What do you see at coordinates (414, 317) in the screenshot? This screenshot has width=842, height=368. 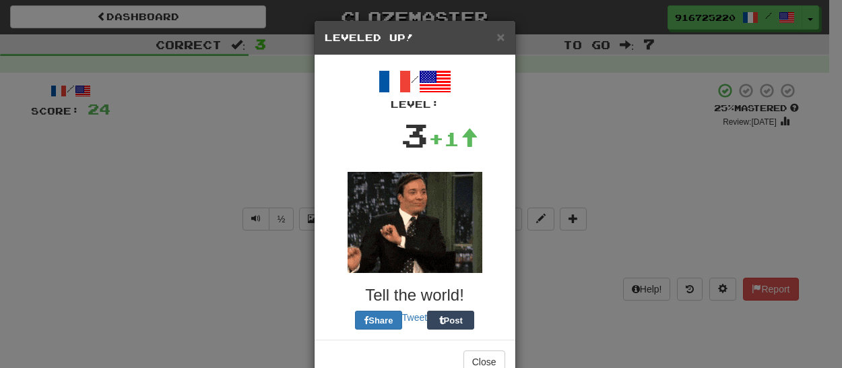 I see `a: Tweet` at bounding box center [414, 317].